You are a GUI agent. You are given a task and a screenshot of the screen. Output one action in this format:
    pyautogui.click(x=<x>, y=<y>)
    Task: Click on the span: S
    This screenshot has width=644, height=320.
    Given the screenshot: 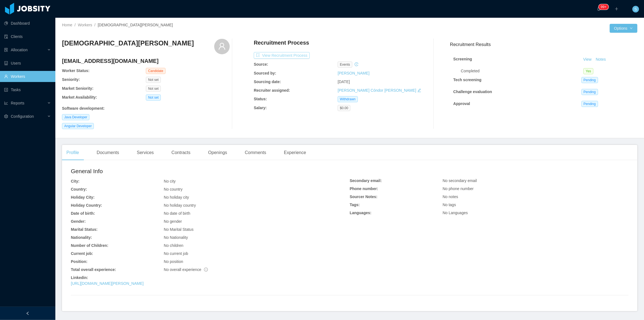 What is the action you would take?
    pyautogui.click(x=635, y=9)
    